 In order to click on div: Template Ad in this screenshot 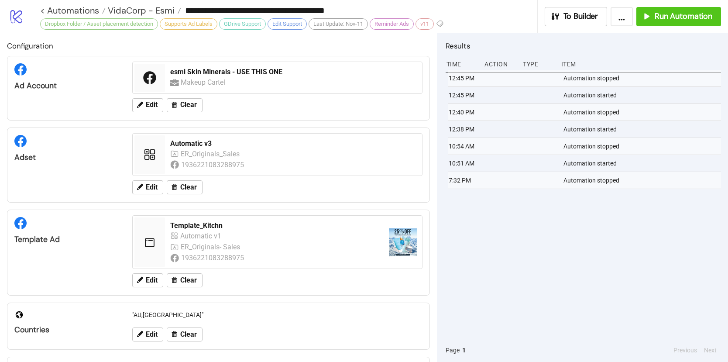, I will do `click(66, 239)`.